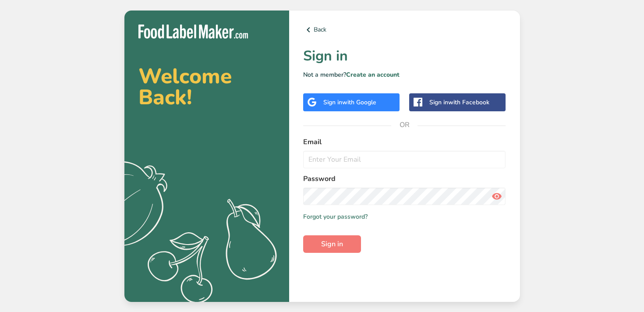  What do you see at coordinates (404, 160) in the screenshot?
I see `input: Enter Your Email` at bounding box center [404, 160].